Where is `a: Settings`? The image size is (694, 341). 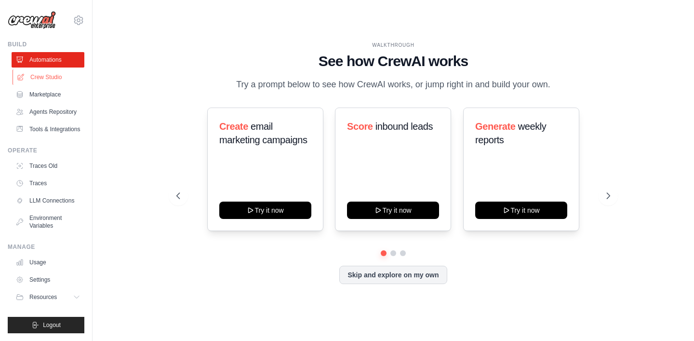
a: Settings is located at coordinates (48, 279).